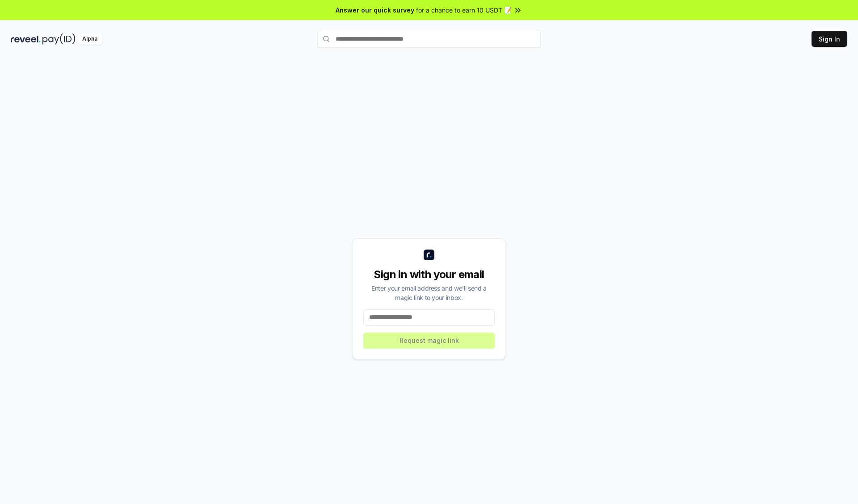 The height and width of the screenshot is (504, 858). I want to click on div: Enter your email address and we’ll send a magic link to your inbox., so click(429, 293).